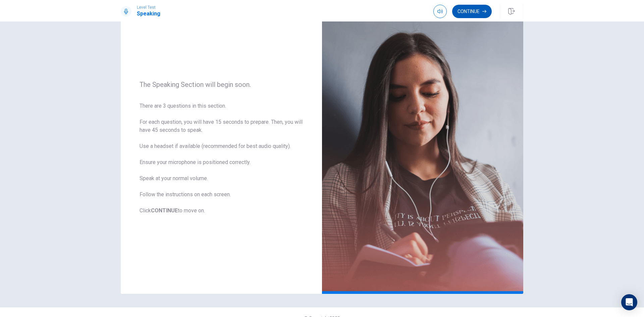 The height and width of the screenshot is (317, 644). Describe the element at coordinates (221, 158) in the screenshot. I see `span: There are 3 questions in this section. For each question, you will have 15 seconds to prepare. Th...` at that location.